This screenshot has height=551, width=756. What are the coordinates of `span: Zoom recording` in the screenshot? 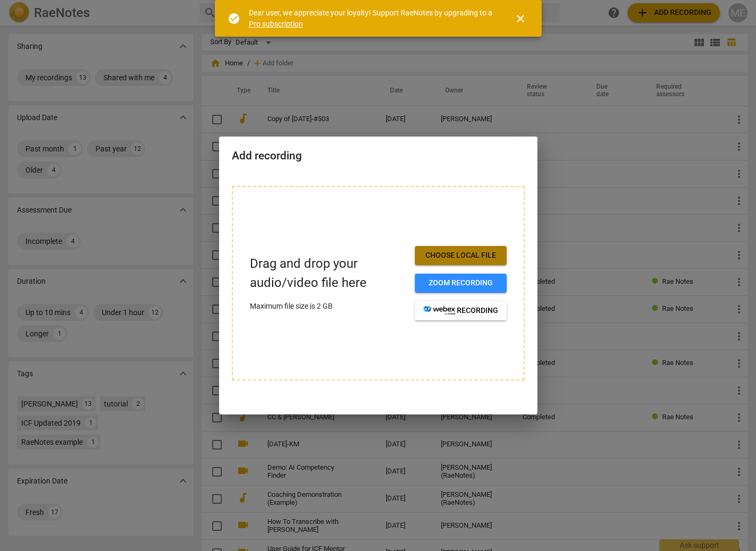 It's located at (461, 283).